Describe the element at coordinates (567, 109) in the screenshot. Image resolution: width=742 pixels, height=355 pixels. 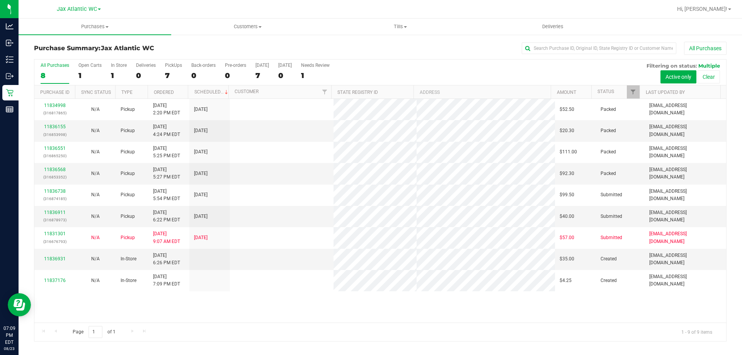
I see `span: $52.50` at that location.